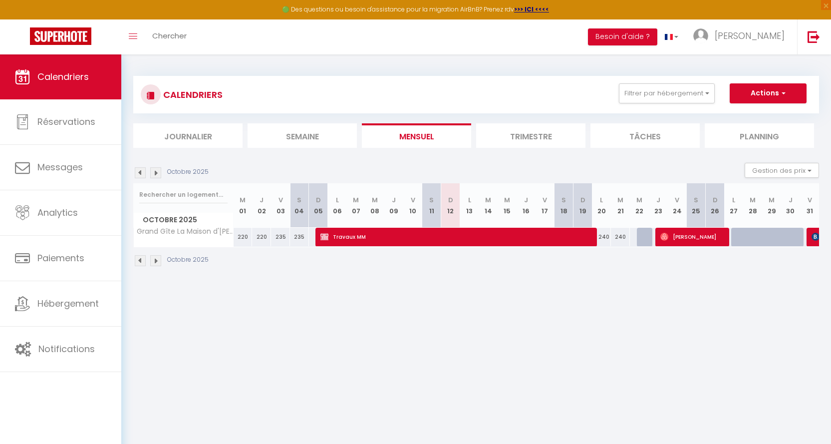 The width and height of the screenshot is (831, 444). Describe the element at coordinates (809, 205) in the screenshot. I see `th: 31` at that location.